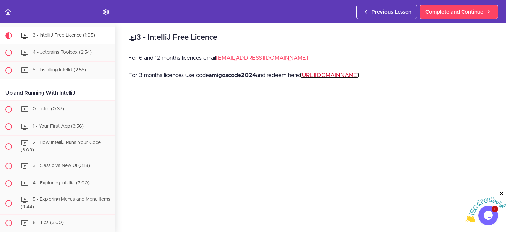 This screenshot has width=506, height=232. What do you see at coordinates (387, 12) in the screenshot?
I see `a: Previous Lesson` at bounding box center [387, 12].